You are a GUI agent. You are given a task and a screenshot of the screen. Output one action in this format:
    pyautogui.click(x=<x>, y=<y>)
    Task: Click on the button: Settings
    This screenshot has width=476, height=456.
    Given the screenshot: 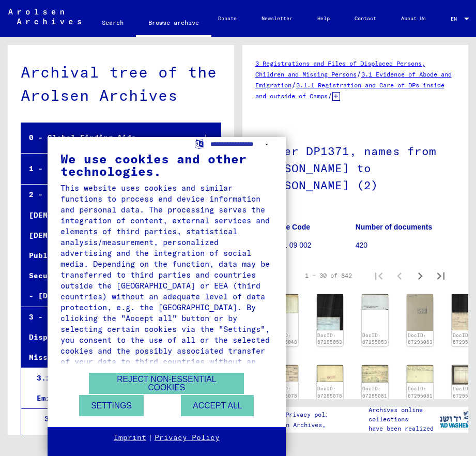 What is the action you would take?
    pyautogui.click(x=111, y=405)
    